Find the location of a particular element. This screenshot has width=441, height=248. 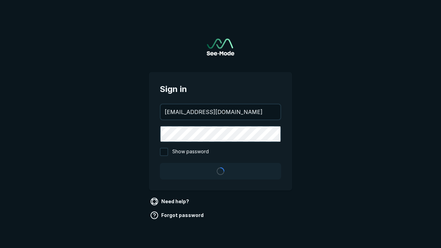

a: Forgot password is located at coordinates (177, 215).